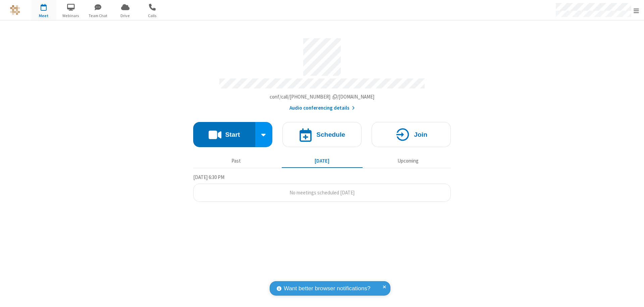  What do you see at coordinates (322, 187) in the screenshot?
I see `section: Today's Meetings` at bounding box center [322, 187].